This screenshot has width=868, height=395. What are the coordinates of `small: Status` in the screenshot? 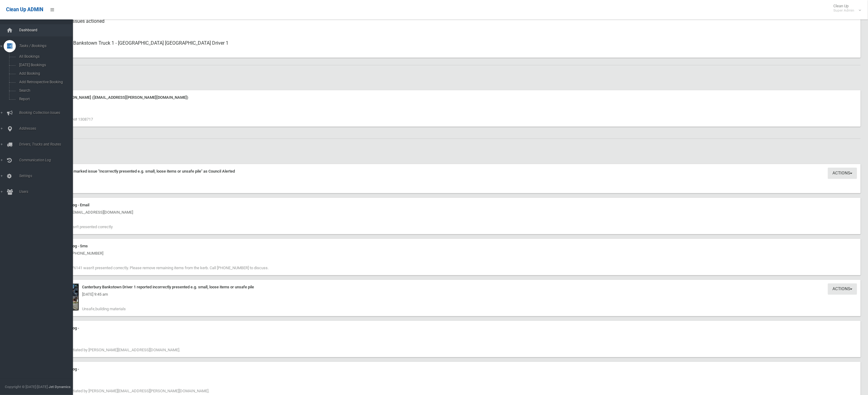 It's located at (452, 29).